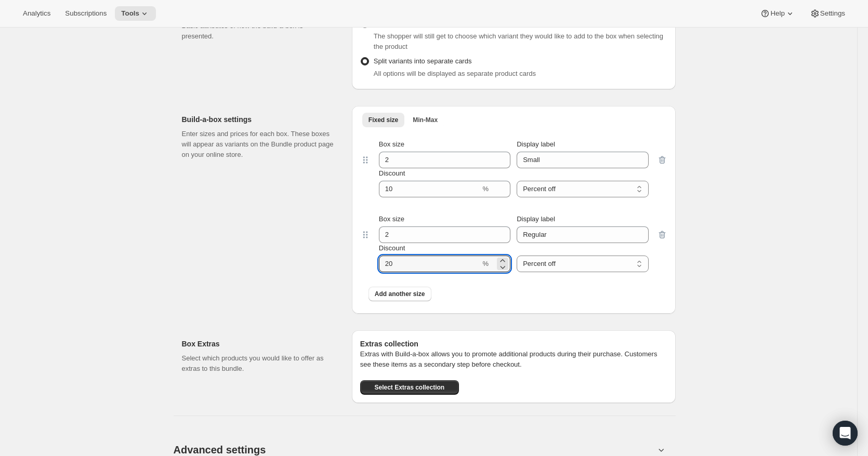 This screenshot has height=456, width=868. What do you see at coordinates (36, 14) in the screenshot?
I see `span: Analytics` at bounding box center [36, 14].